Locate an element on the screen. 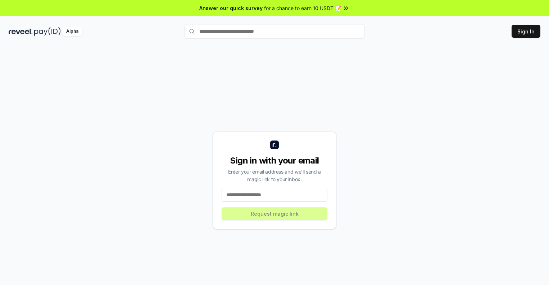  button: Sign In is located at coordinates (526, 31).